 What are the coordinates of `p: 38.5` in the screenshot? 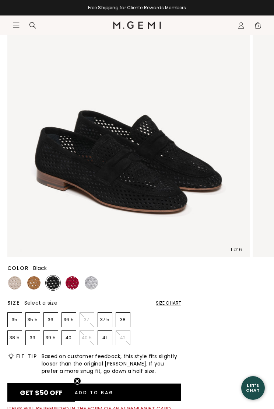 It's located at (15, 337).